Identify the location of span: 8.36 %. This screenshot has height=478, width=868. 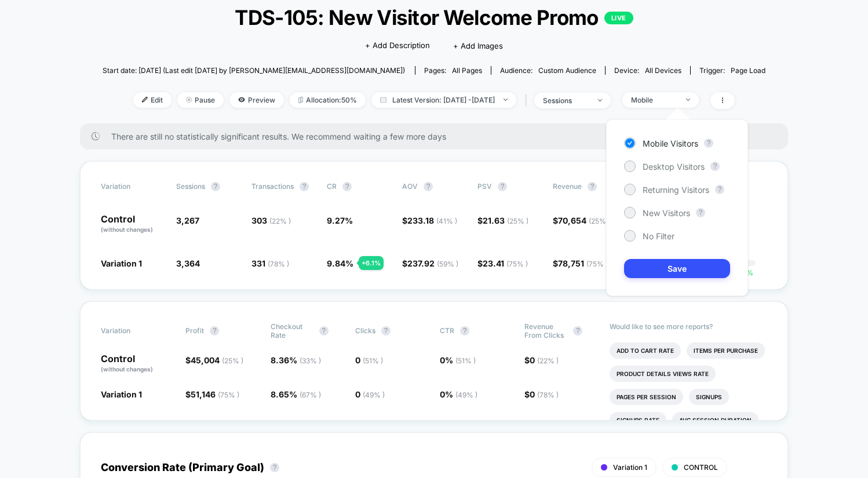
(295, 360).